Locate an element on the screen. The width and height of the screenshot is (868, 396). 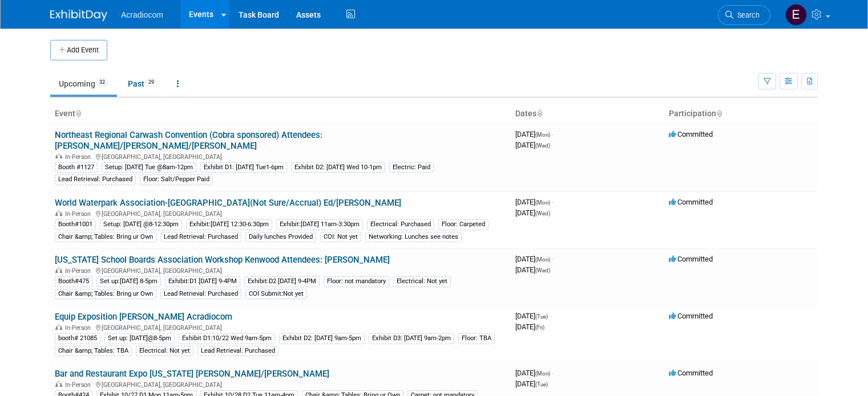
span: 29 is located at coordinates (152, 82).